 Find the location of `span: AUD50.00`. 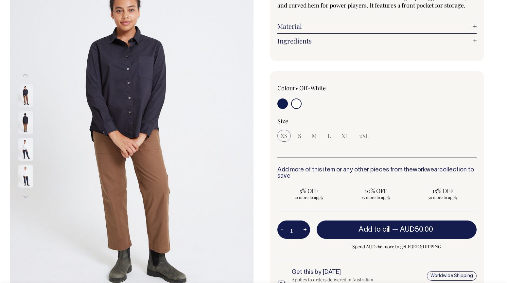

span: AUD50.00 is located at coordinates (417, 230).